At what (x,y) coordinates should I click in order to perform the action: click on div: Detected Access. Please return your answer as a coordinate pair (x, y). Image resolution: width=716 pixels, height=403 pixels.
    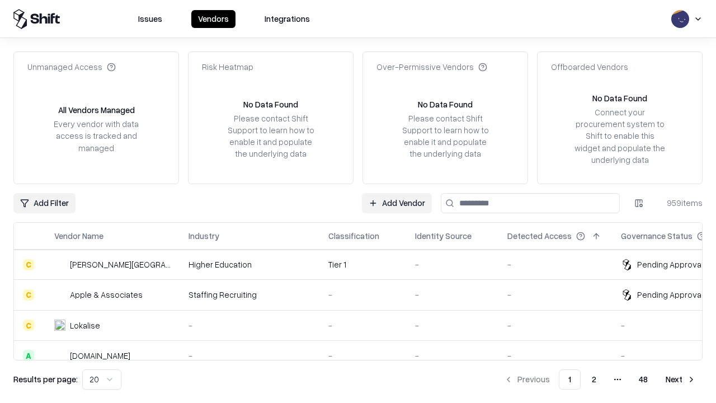
    Looking at the image, I should click on (539, 235).